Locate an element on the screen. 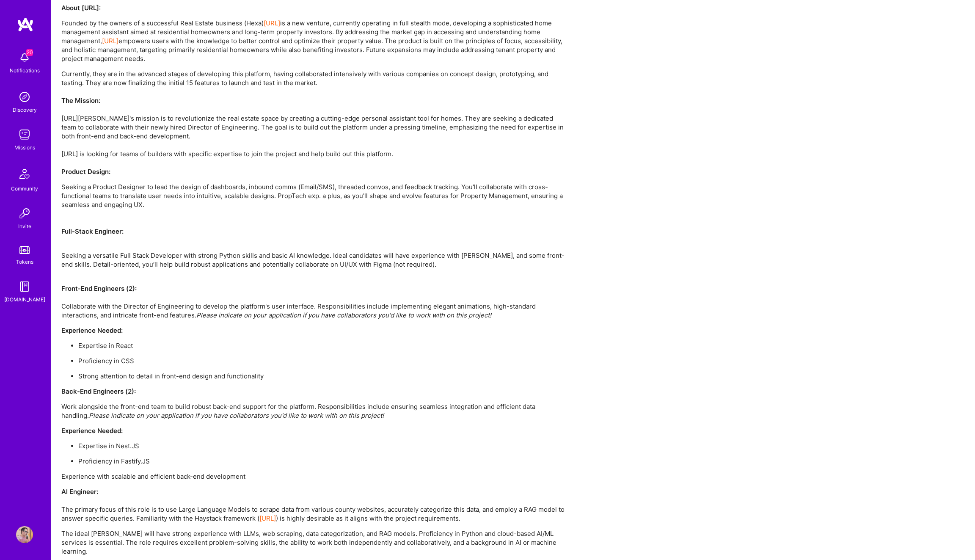 The height and width of the screenshot is (560, 975). img: Invite is located at coordinates (25, 213).